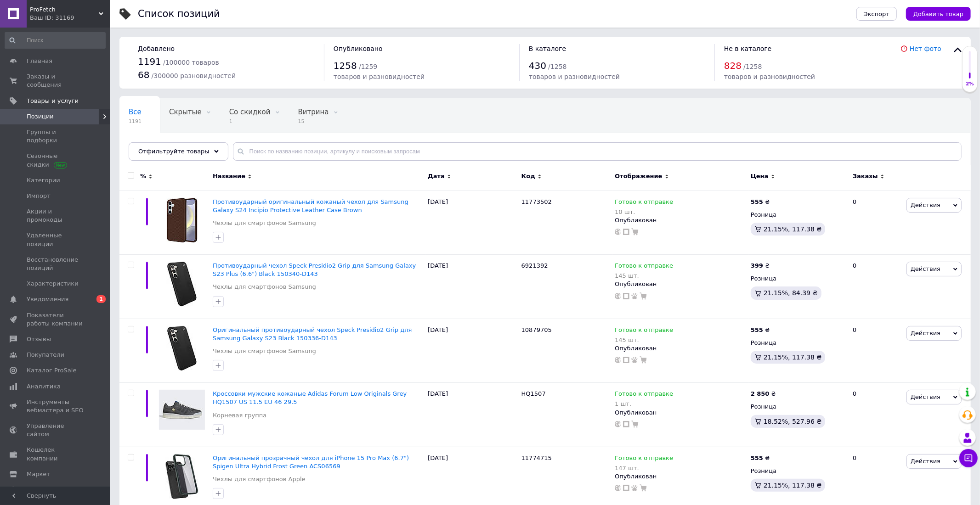 The width and height of the screenshot is (980, 505). I want to click on img: Противоударный оригинальный кожаный чехол для Samsung Galaxy S24 Incipio Protective Leather Case ..., so click(182, 221).